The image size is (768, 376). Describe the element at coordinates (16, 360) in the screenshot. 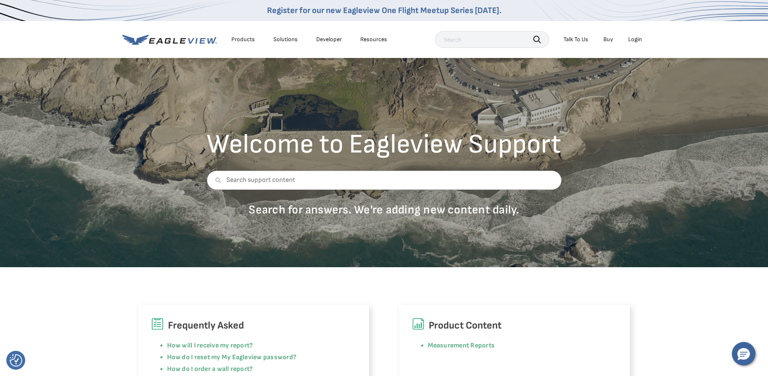

I see `button: Consent Preferences` at that location.